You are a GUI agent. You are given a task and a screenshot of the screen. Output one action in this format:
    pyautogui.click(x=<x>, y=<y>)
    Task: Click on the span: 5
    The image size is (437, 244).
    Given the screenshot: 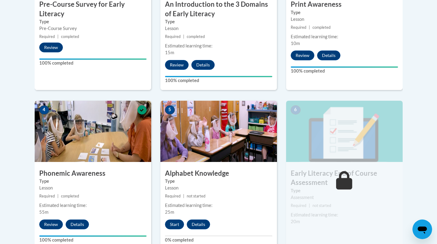 What is the action you would take?
    pyautogui.click(x=170, y=110)
    